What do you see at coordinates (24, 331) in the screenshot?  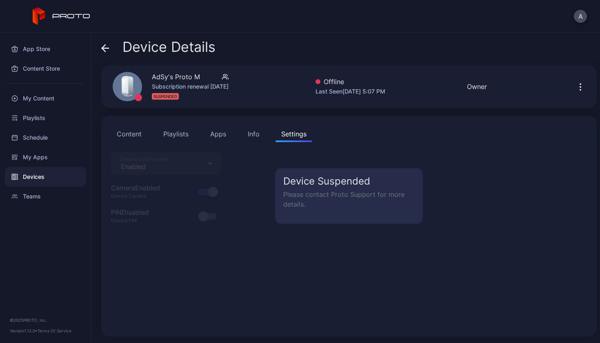 I see `span: Version 1.12.0 •` at bounding box center [24, 331].